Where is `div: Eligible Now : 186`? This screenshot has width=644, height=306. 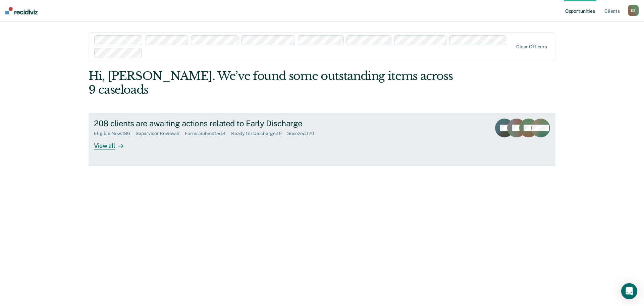 div: Eligible Now : 186 is located at coordinates (115, 133).